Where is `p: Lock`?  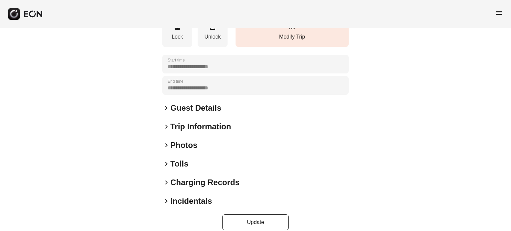 p: Lock is located at coordinates (177, 37).